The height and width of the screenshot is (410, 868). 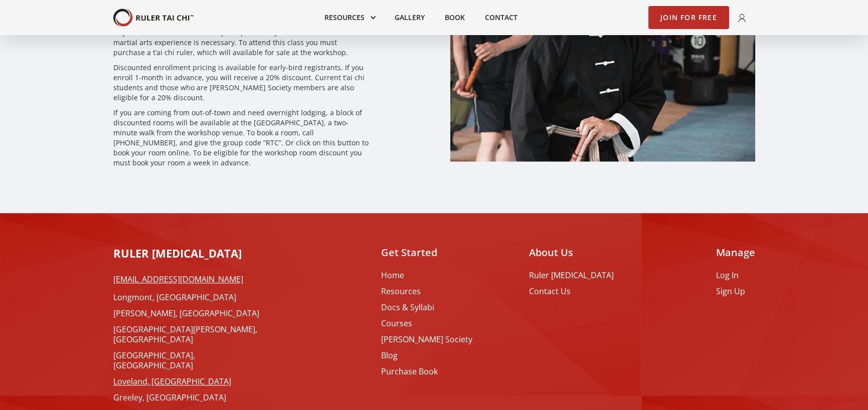 I want to click on h2: Get Started, so click(x=426, y=253).